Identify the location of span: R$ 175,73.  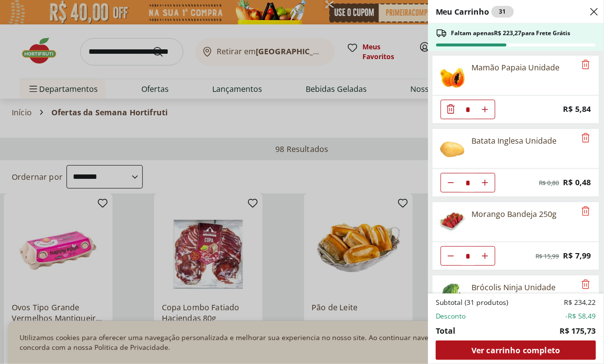
(578, 331).